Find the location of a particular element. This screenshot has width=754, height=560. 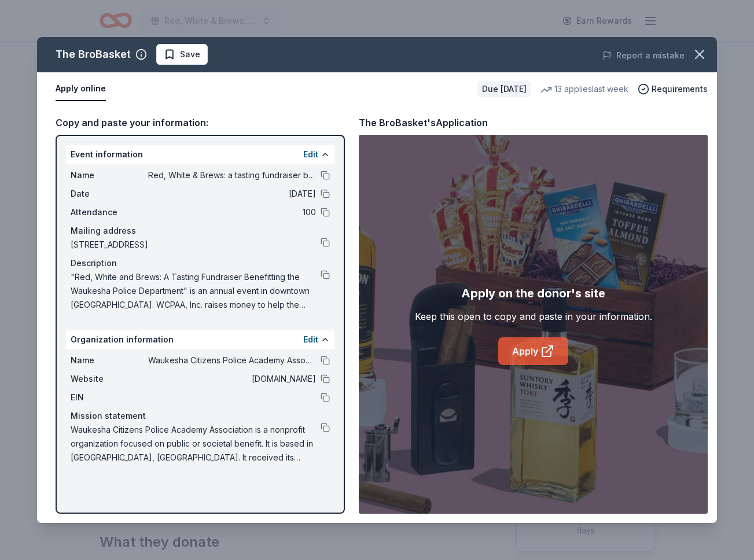

span: Save is located at coordinates (189, 54).